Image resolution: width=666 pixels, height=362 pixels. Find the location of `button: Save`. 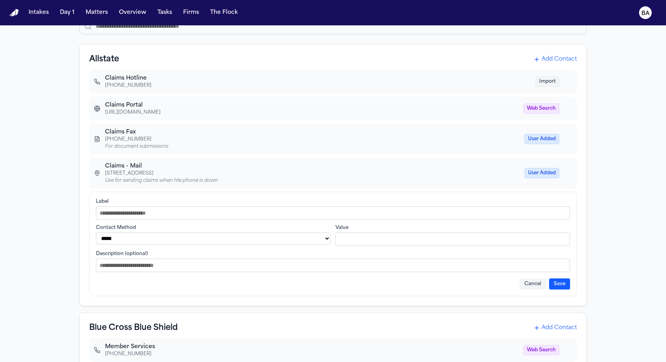

button: Save is located at coordinates (559, 284).